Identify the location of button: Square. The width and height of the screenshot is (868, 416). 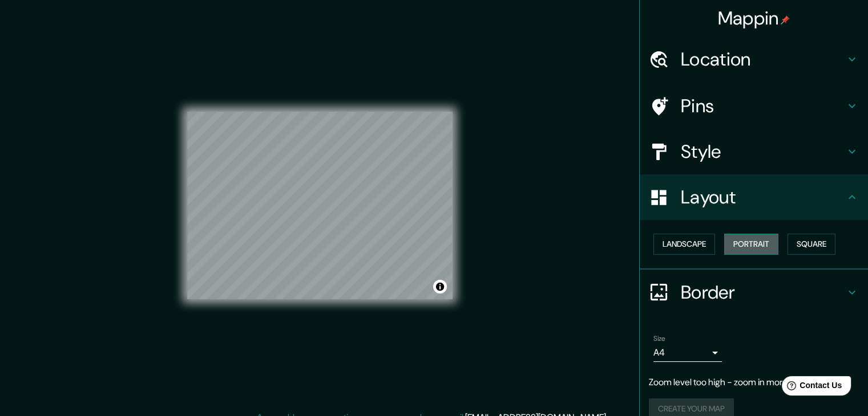
(812, 244).